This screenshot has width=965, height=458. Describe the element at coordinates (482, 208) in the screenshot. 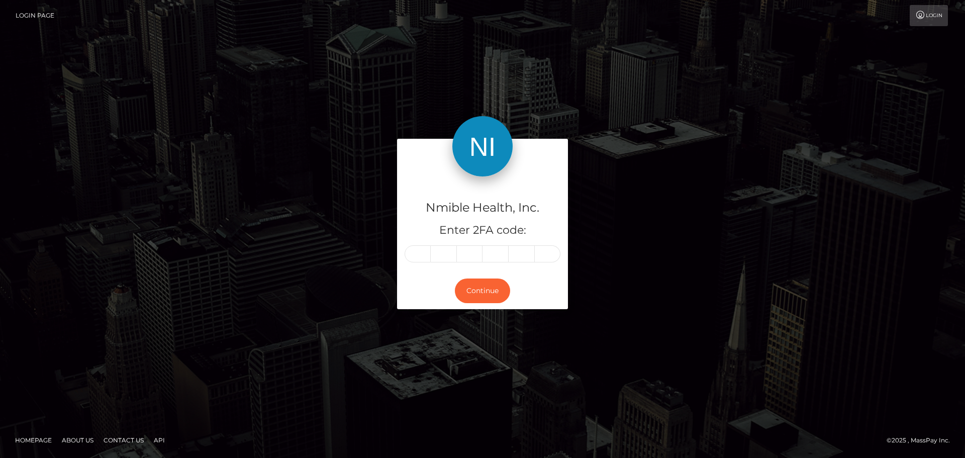

I see `h4: Nmible Health, Inc.` at that location.